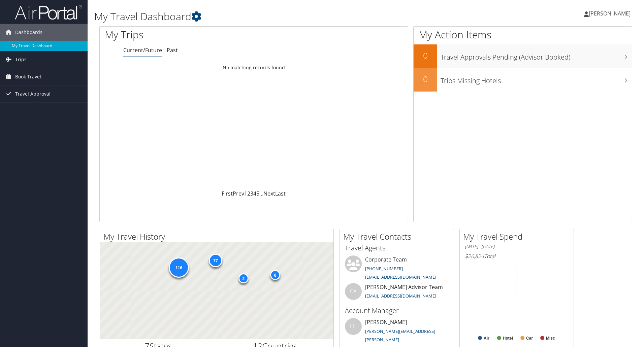  Describe the element at coordinates (254, 68) in the screenshot. I see `td: No matching records found` at that location.